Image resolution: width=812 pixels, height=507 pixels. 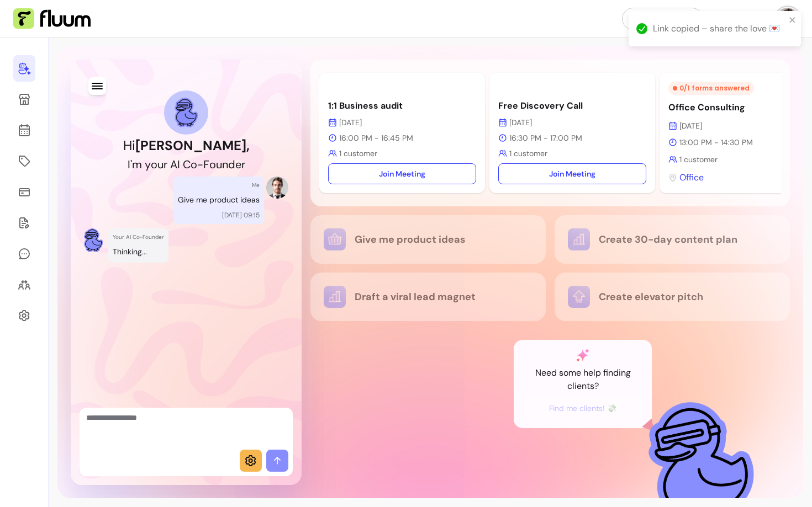 I want to click on h2: I'm your AI Co-Founder, so click(x=186, y=165).